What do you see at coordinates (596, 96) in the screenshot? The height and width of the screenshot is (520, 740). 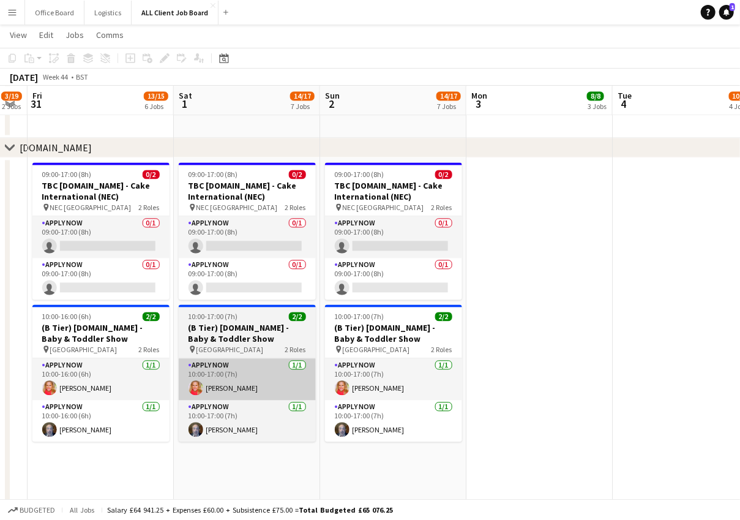 I see `span: 8/8` at bounding box center [596, 96].